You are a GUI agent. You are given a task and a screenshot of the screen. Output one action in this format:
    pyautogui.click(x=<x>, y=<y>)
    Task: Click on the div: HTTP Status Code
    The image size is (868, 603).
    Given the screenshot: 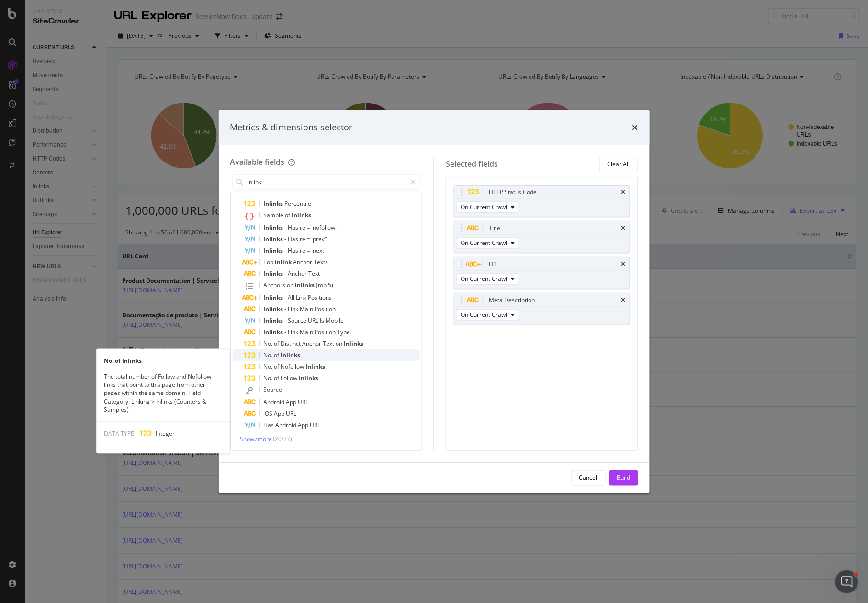 What is the action you would take?
    pyautogui.click(x=513, y=192)
    